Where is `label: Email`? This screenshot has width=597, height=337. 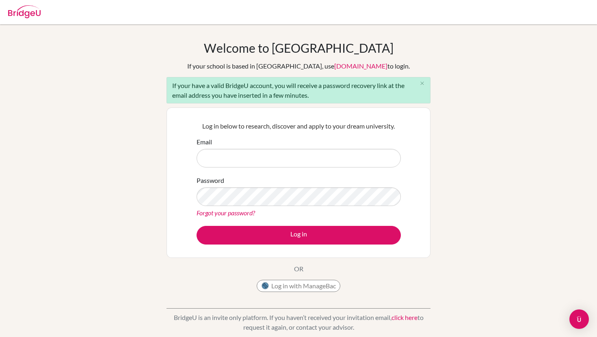
label: Email is located at coordinates (204, 142).